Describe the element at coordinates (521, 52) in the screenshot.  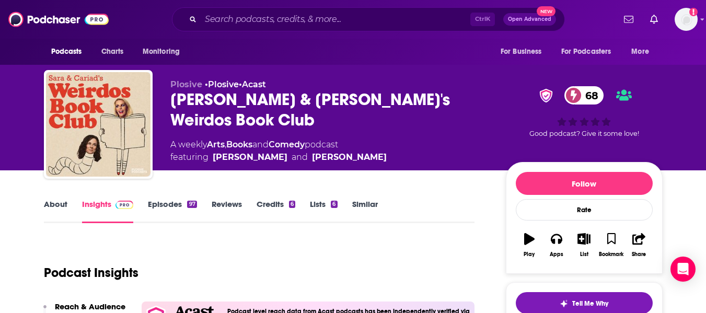
I see `span: For Business` at that location.